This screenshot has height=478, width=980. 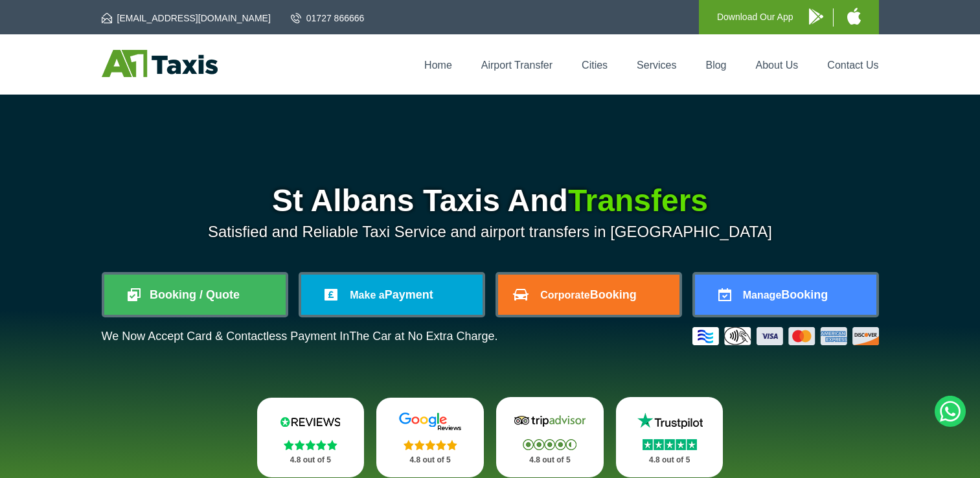 What do you see at coordinates (300, 336) in the screenshot?
I see `p: We Now Accept Card & Contactless Payment In` at bounding box center [300, 336].